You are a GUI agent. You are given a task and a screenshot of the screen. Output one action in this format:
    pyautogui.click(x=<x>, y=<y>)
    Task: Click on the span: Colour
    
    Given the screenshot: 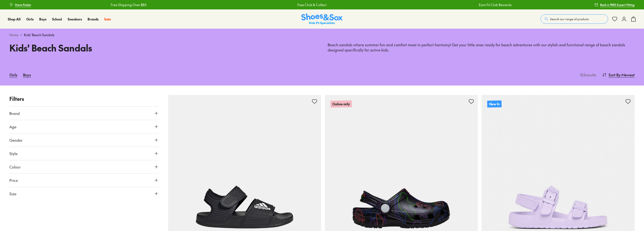 What is the action you would take?
    pyautogui.click(x=15, y=167)
    